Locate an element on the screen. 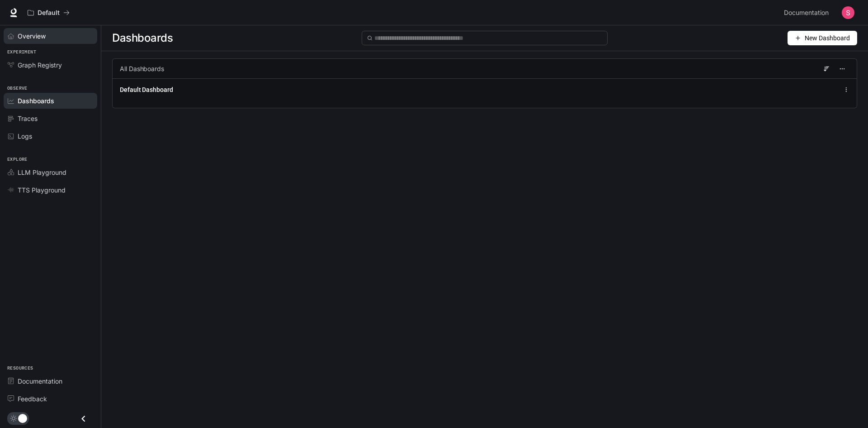 The image size is (868, 428). a: Feedback is located at coordinates (51, 399).